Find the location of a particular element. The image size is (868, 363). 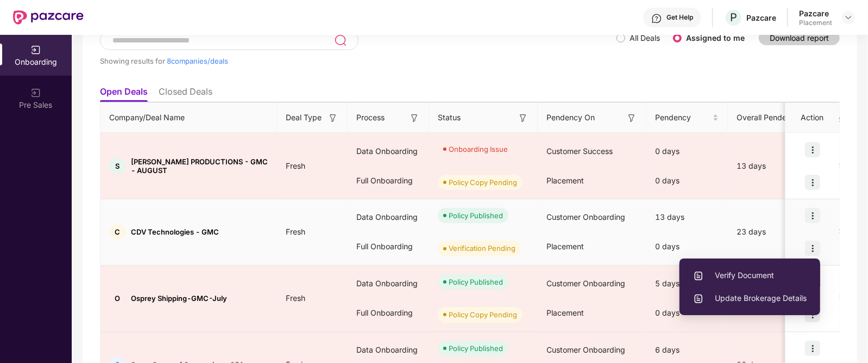

div: Verification Pending is located at coordinates (482, 248).